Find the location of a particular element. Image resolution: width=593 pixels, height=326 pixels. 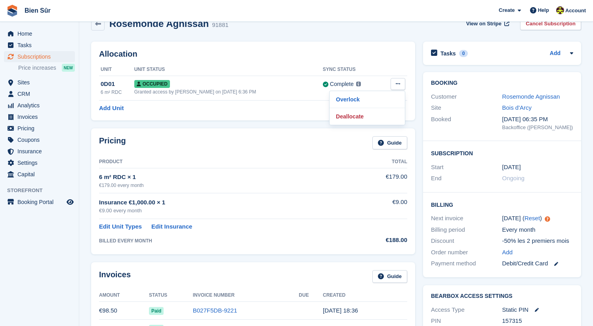

span: Capital is located at coordinates (41, 174).